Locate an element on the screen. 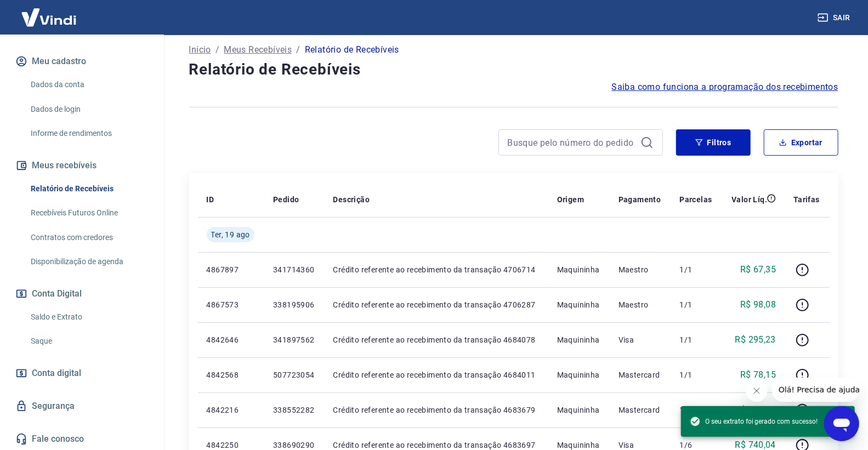 This screenshot has height=450, width=868. p: 4867897 is located at coordinates (231, 269).